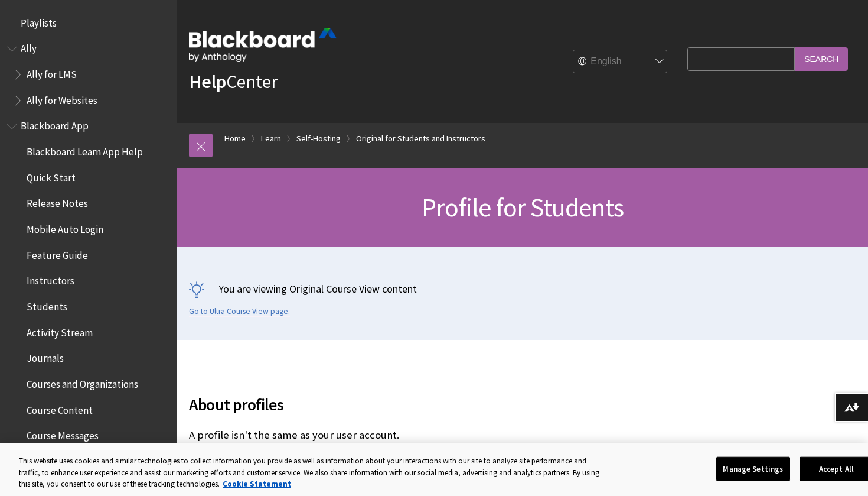 This screenshot has width=868, height=496. What do you see at coordinates (62, 98) in the screenshot?
I see `span: Ally for Websites` at bounding box center [62, 98].